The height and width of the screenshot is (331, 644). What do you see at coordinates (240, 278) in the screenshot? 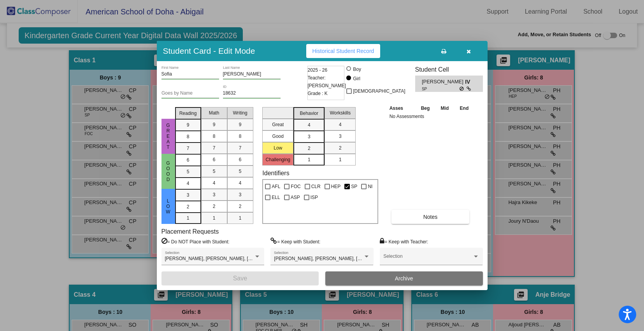
I see `span: Save` at bounding box center [240, 278].